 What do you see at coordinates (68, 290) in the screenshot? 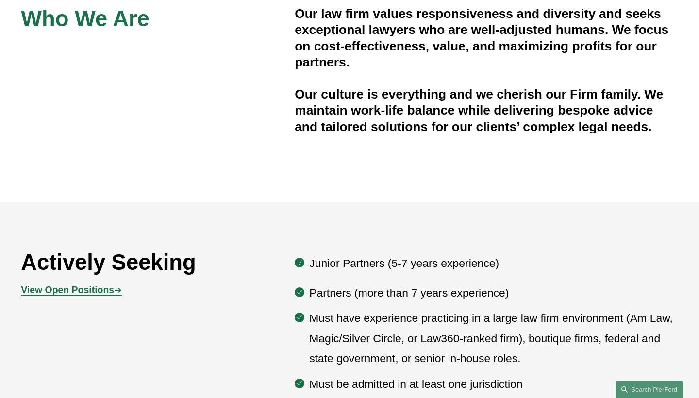
I see `strong: View Open Positions` at bounding box center [68, 290].